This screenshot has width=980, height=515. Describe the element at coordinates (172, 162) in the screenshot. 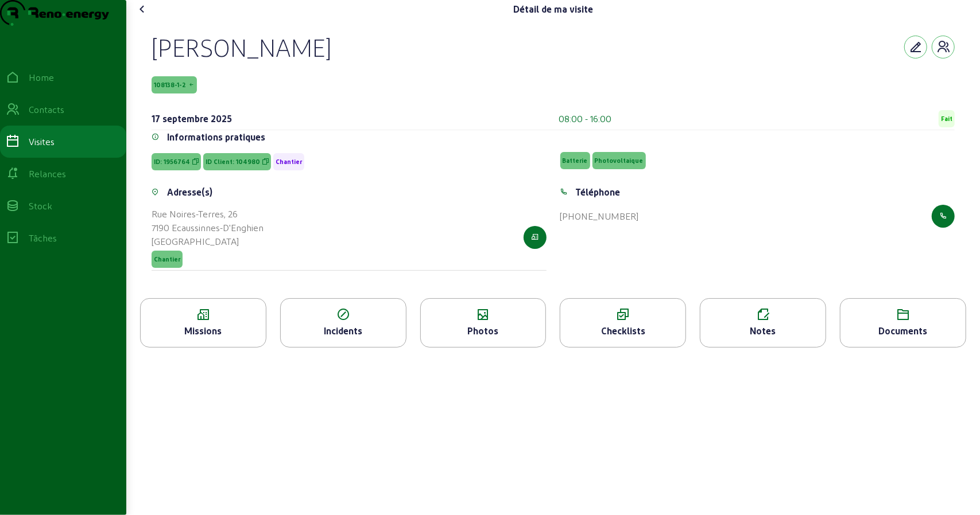

I see `span: ID: 1956764` at that location.